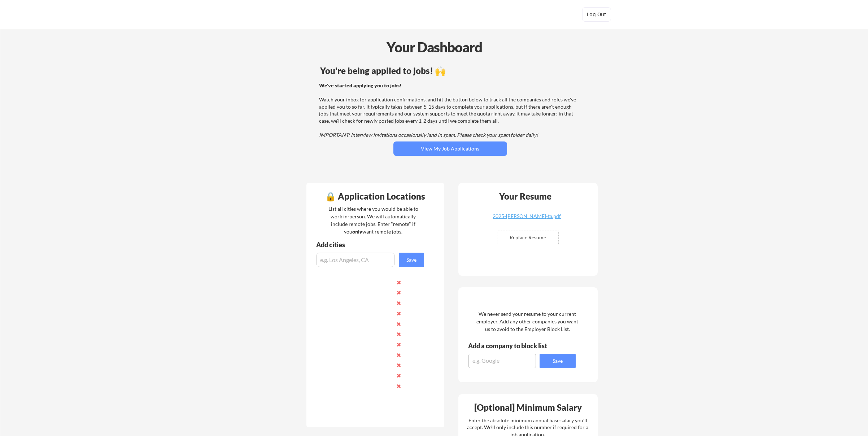 This screenshot has width=868, height=436. I want to click on div: Add cities, so click(371, 245).